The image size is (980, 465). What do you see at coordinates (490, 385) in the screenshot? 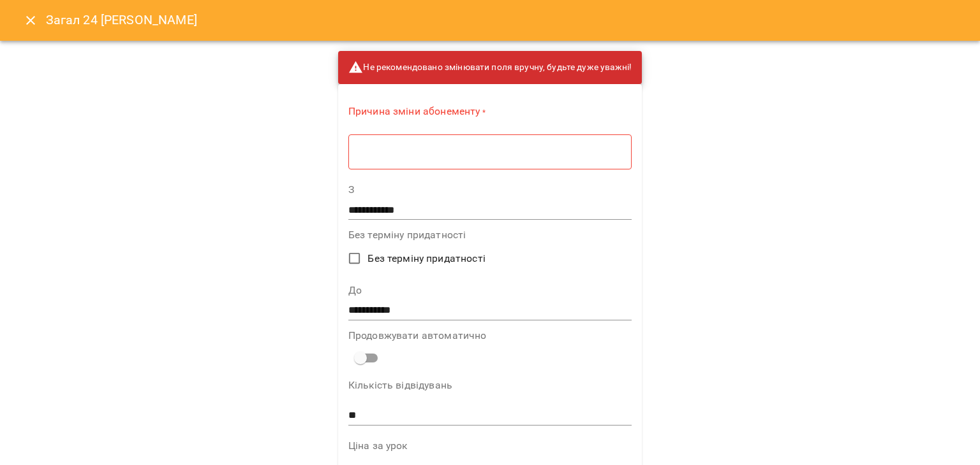
I see `label: Кількість відвідувань` at bounding box center [490, 385].